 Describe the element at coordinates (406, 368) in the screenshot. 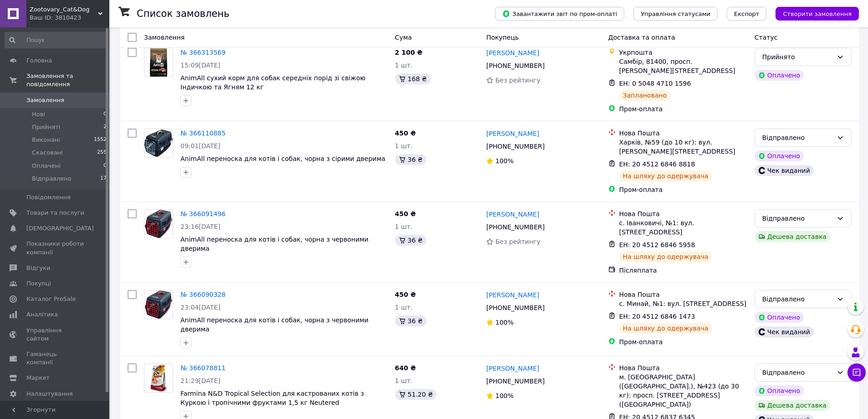

I see `span: 640 ₴` at that location.